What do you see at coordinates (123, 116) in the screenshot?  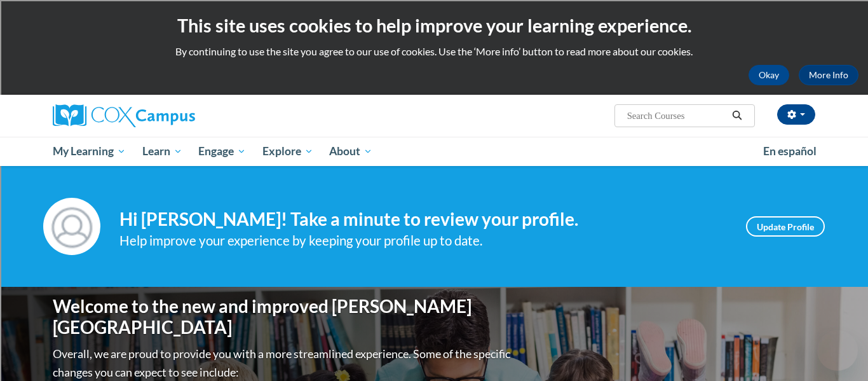 I see `img: Cox Campus` at bounding box center [123, 116].